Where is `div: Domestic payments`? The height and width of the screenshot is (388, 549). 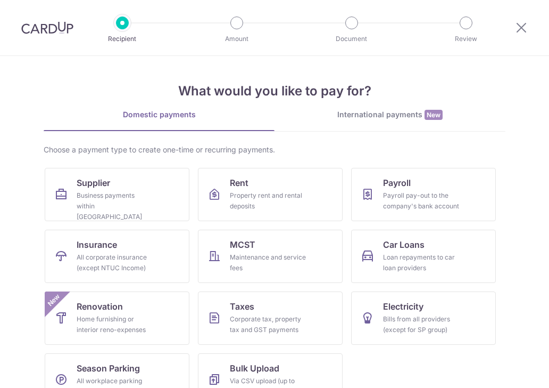
div: Domestic payments is located at coordinates (159, 114).